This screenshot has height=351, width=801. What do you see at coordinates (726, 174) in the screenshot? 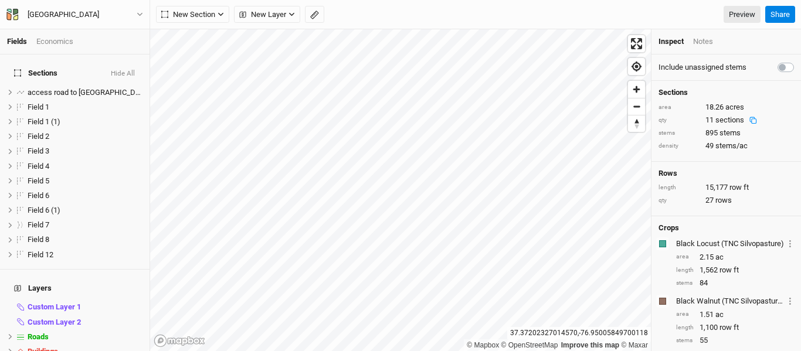
I see `h4: Rows` at bounding box center [726, 174].